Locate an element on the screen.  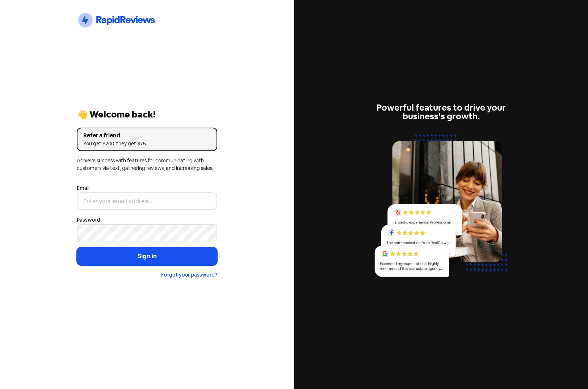
div: 👋 Welcome back! is located at coordinates (147, 115).